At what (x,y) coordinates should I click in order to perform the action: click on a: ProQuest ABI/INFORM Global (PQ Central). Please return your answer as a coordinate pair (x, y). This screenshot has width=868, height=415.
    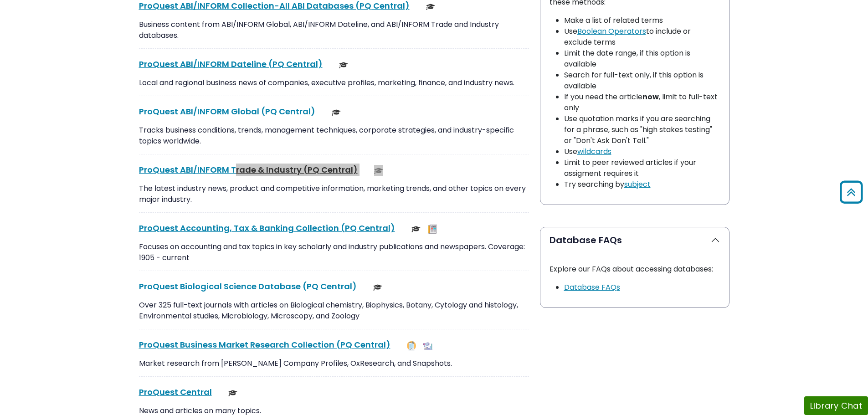
    Looking at the image, I should click on (227, 111).